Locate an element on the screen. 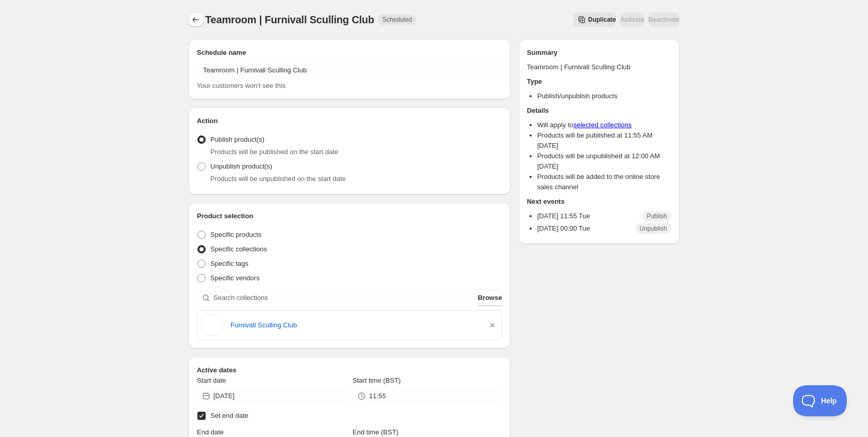 The image size is (868, 437). h2: Product selection is located at coordinates (349, 216).